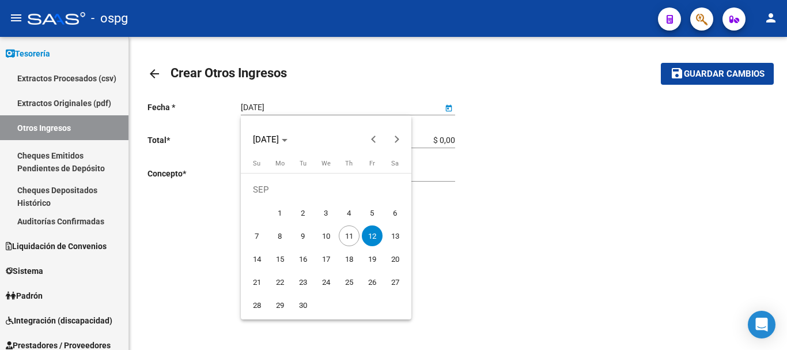 This screenshot has width=787, height=350. I want to click on span: 21, so click(257, 282).